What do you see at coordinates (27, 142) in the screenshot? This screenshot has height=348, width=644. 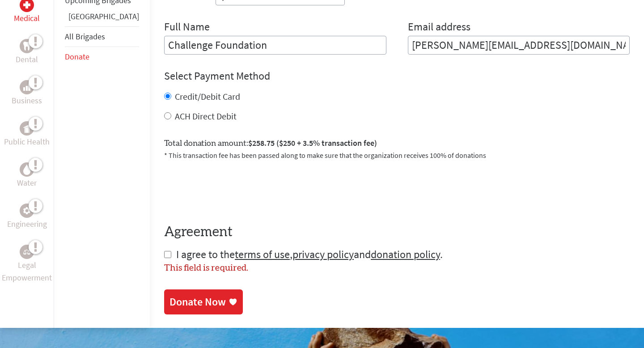 I see `p: Public Health` at bounding box center [27, 142].